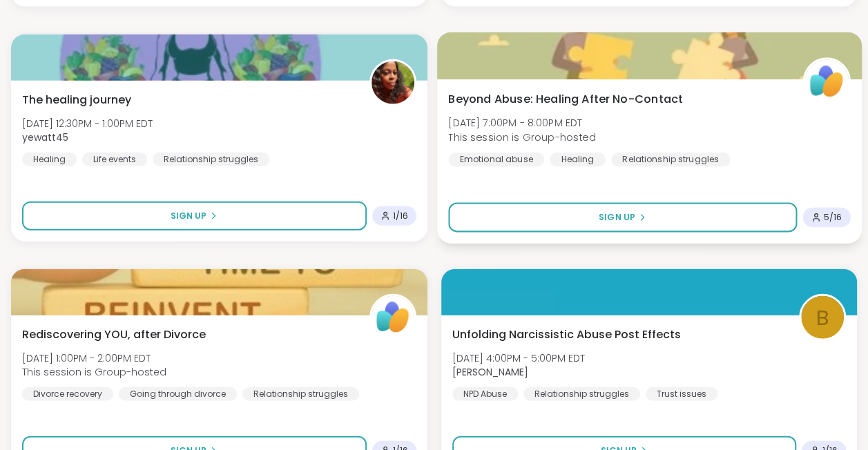  Describe the element at coordinates (566, 335) in the screenshot. I see `span: Unfolding Narcissistic Abuse Post Effects` at that location.